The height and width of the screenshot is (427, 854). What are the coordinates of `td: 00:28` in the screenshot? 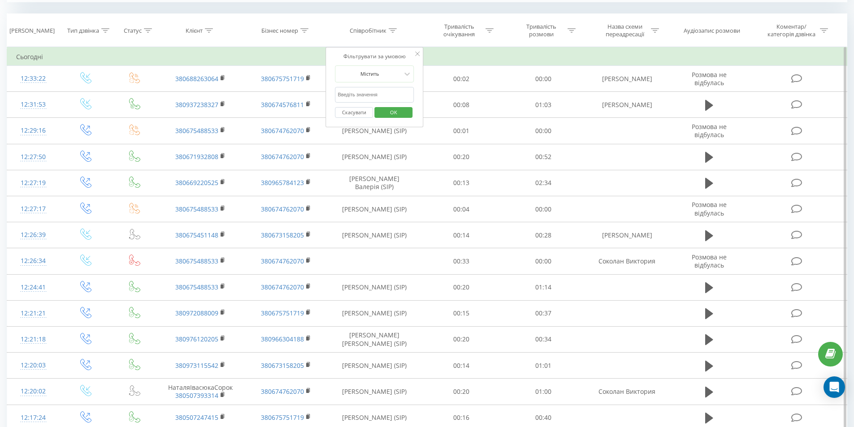 It's located at (544, 235).